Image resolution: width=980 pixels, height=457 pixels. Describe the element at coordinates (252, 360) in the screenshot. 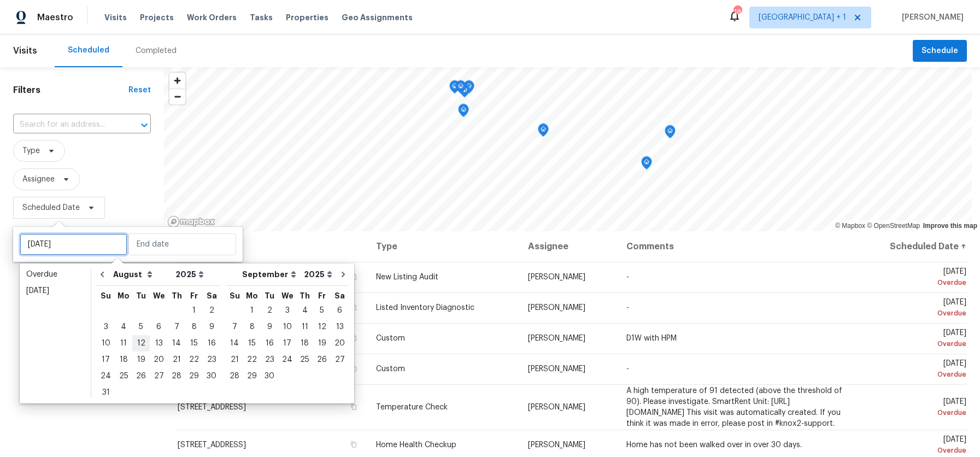

I see `div: 22` at that location.